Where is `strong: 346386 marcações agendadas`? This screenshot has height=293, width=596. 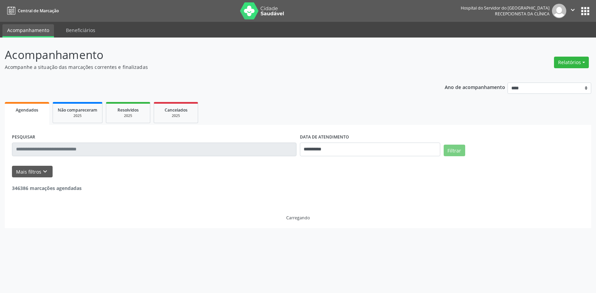 strong: 346386 marcações agendadas is located at coordinates (47, 188).